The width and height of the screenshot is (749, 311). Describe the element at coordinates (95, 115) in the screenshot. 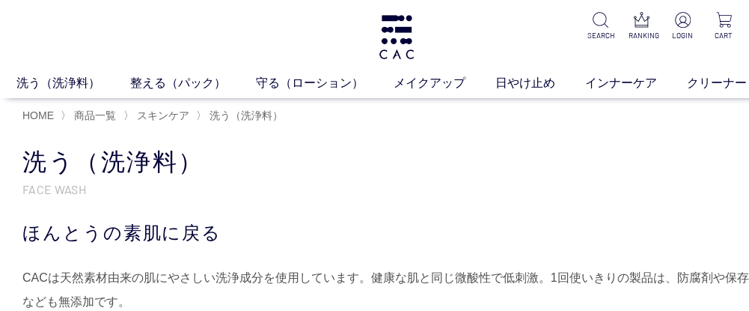

I see `span: 商品一覧` at that location.